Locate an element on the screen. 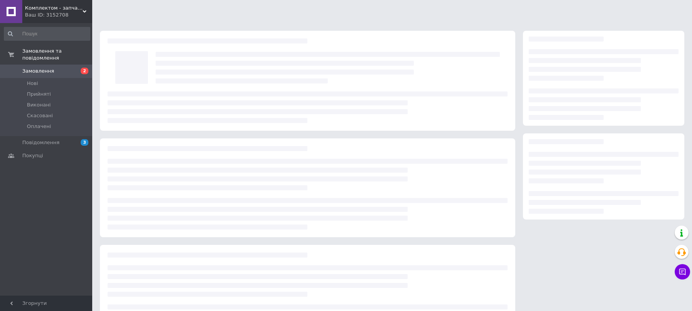  button: Чат з покупцем is located at coordinates (682, 271).